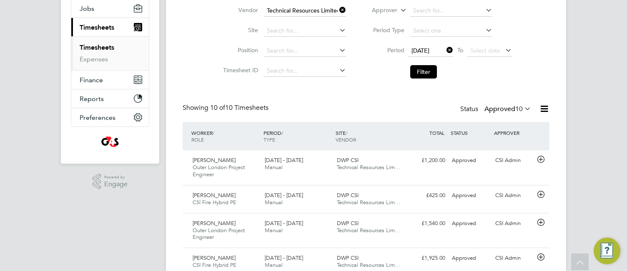 This screenshot has width=627, height=271. I want to click on span: Preferences, so click(98, 117).